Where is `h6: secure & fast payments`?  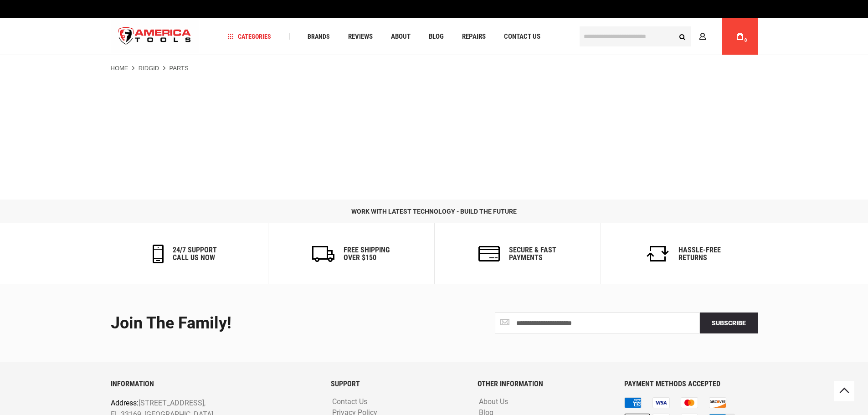 h6: secure & fast payments is located at coordinates (532, 254).